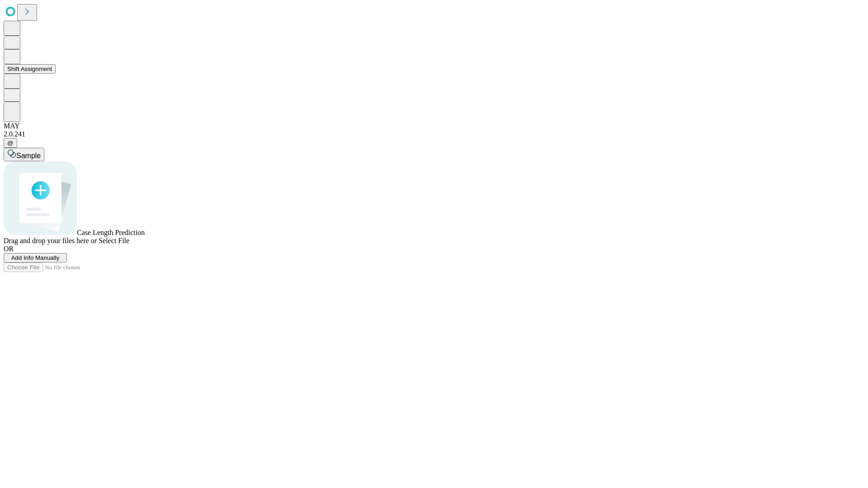 This screenshot has height=488, width=868. What do you see at coordinates (434, 126) in the screenshot?
I see `div: MAY` at bounding box center [434, 126].